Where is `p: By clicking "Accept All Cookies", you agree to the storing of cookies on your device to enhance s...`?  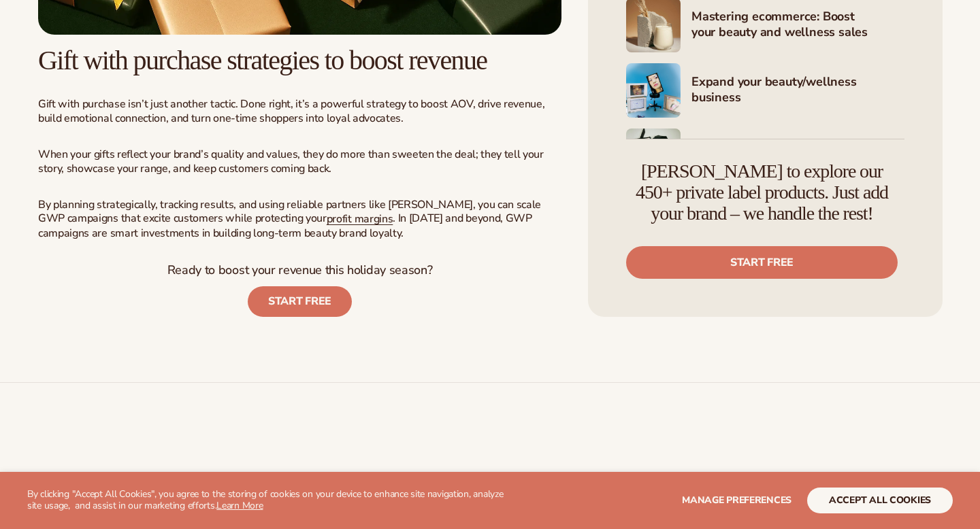
p: By clicking "Accept All Cookies", you agree to the storing of cookies on your device to enhance s... is located at coordinates (269, 500).